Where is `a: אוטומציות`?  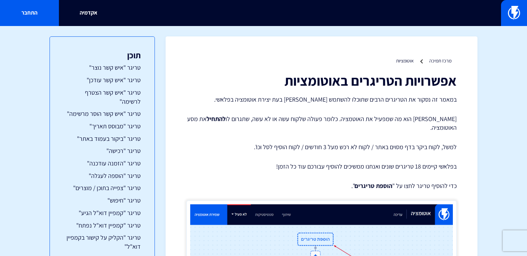
a: אוטומציות is located at coordinates (405, 61).